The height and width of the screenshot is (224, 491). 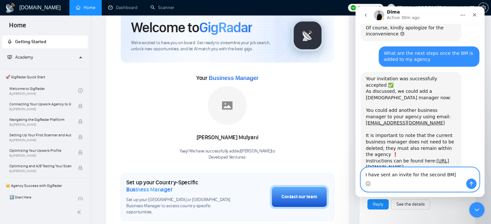 I want to click on h1: Welcome to, so click(x=191, y=27).